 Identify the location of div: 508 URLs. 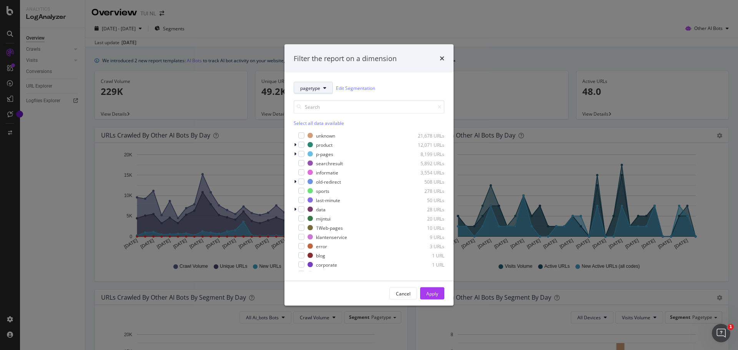
(425, 181).